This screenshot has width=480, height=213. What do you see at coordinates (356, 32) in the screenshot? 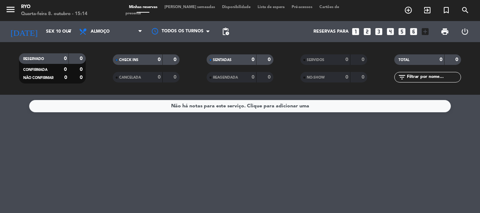
I see `i: looks_one` at bounding box center [356, 32].